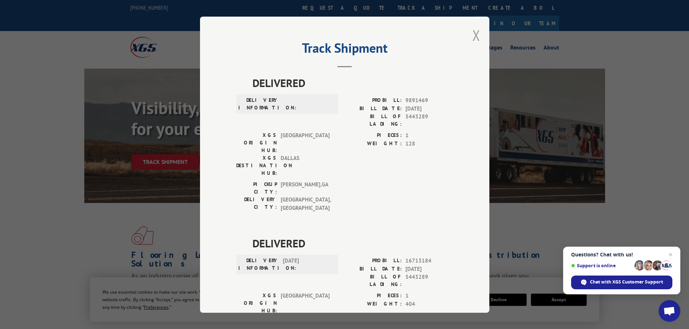  Describe the element at coordinates (345, 50) in the screenshot. I see `h2: Track Shipment` at that location.